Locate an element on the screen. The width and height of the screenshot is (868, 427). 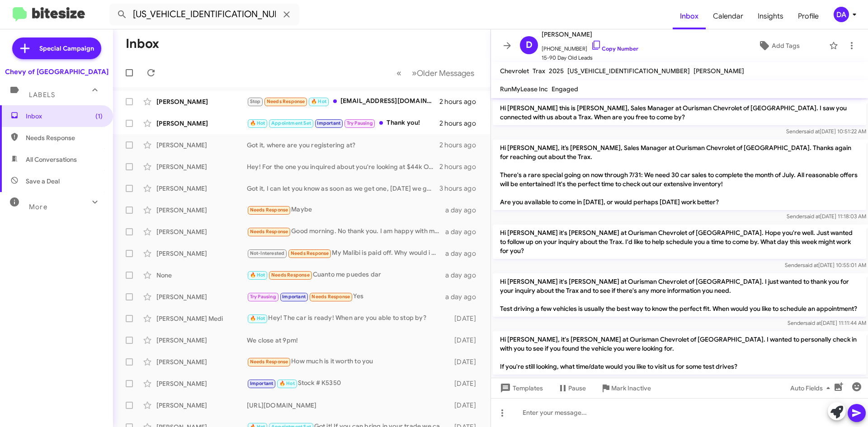
div: Yes is located at coordinates (346, 296).